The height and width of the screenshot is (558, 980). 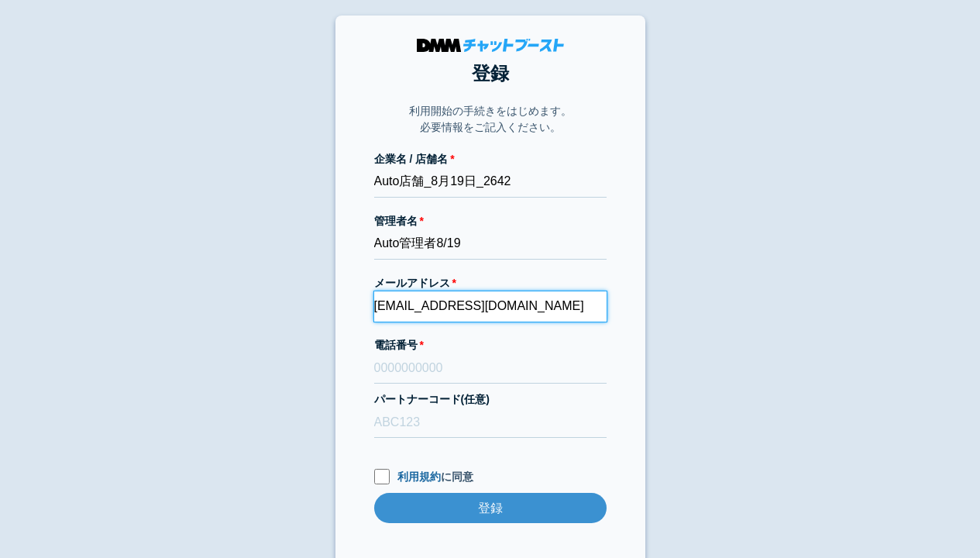 What do you see at coordinates (490, 182) in the screenshot?
I see `input: 株式会社チャットブースト` at bounding box center [490, 182].